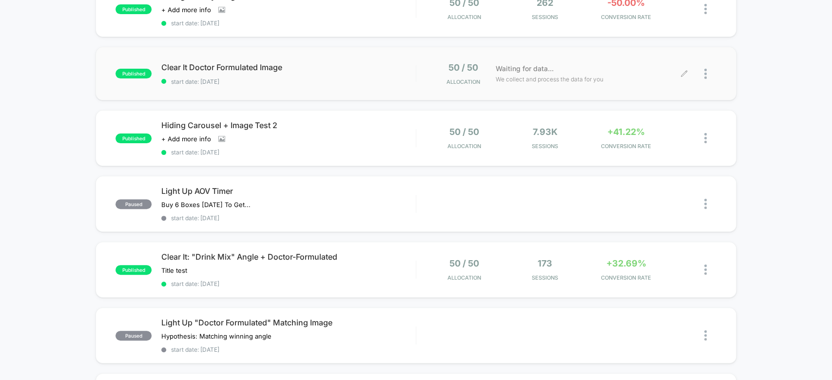 The image size is (832, 380). I want to click on span: 7.93k, so click(545, 132).